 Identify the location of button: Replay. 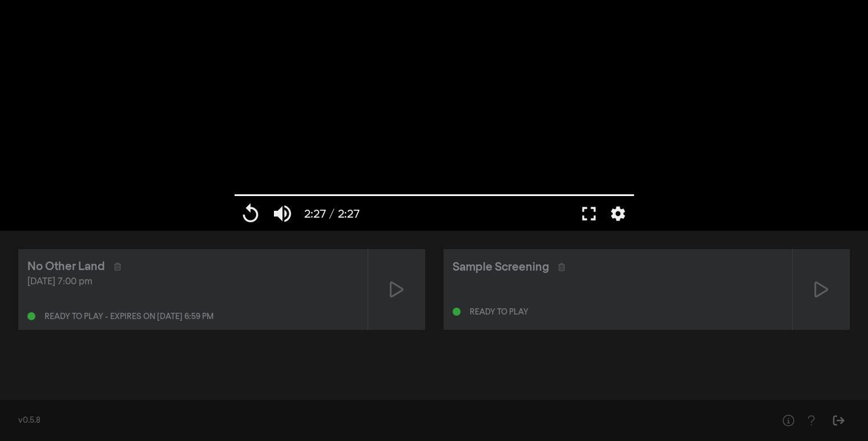
(250, 214).